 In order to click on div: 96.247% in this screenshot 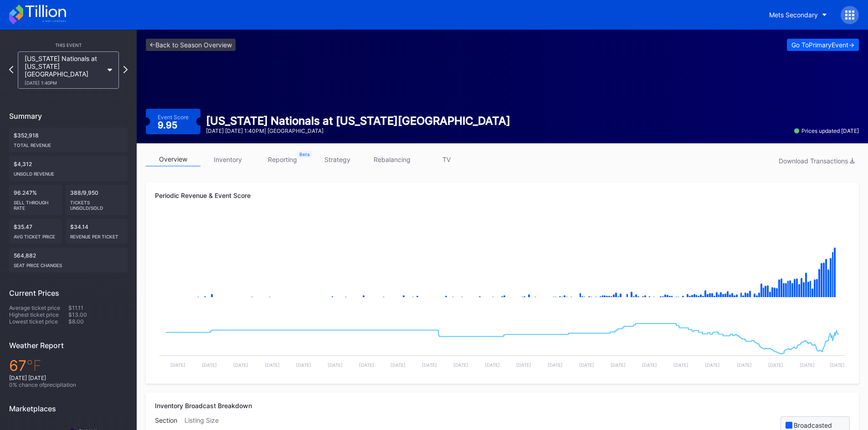, I will do `click(35, 200)`.